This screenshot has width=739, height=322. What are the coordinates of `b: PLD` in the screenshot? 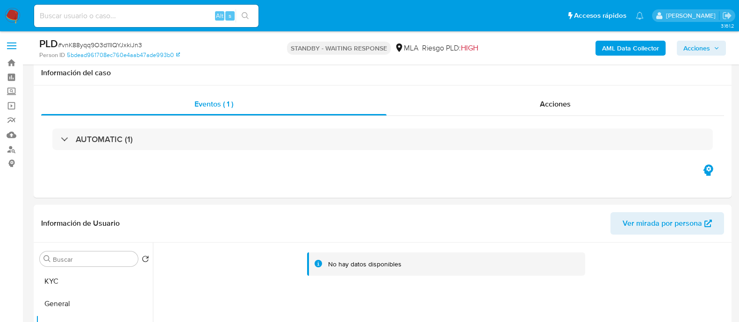 It's located at (49, 43).